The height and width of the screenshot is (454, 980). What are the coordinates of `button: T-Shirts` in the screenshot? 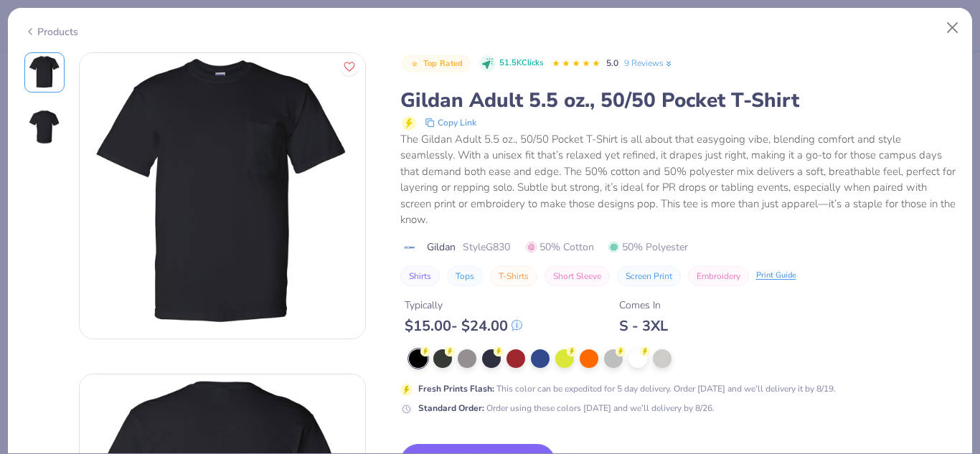 It's located at (514, 276).